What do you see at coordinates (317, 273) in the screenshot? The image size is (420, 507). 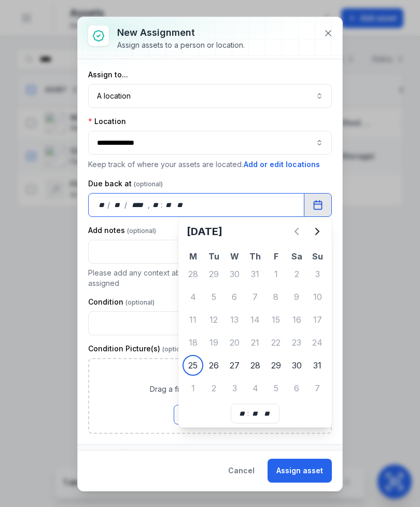 I see `div: Sunday 3 August 2025` at bounding box center [317, 273].